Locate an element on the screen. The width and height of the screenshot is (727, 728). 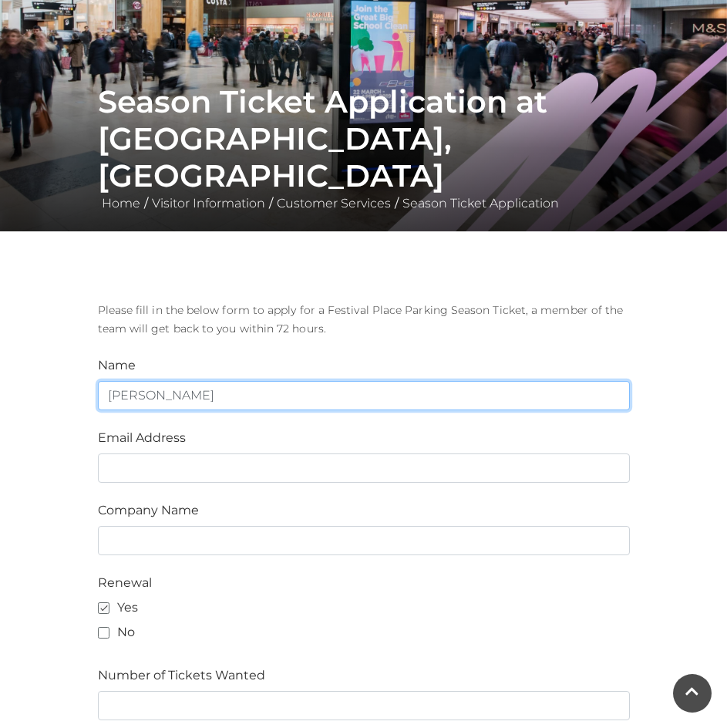
a: Season Ticket Application is located at coordinates (480, 203).